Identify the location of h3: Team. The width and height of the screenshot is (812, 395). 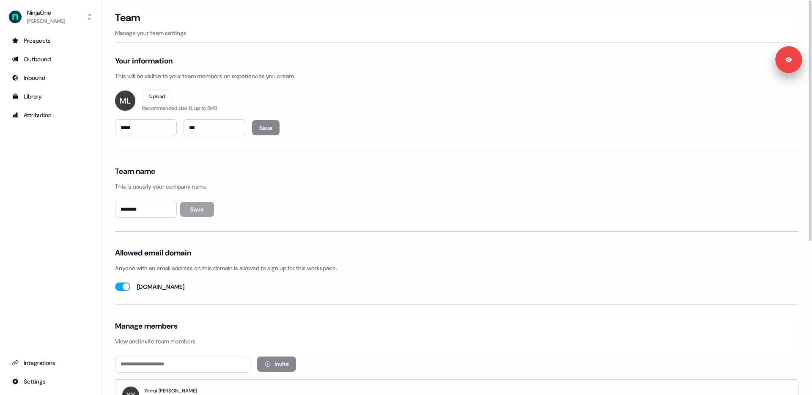
(127, 18).